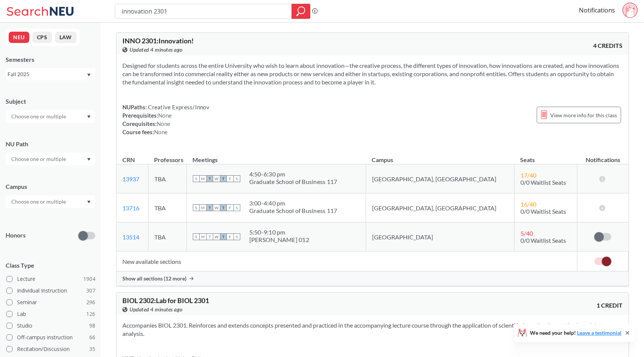 This screenshot has width=644, height=357. Describe the element at coordinates (15, 235) in the screenshot. I see `p: Honors` at that location.